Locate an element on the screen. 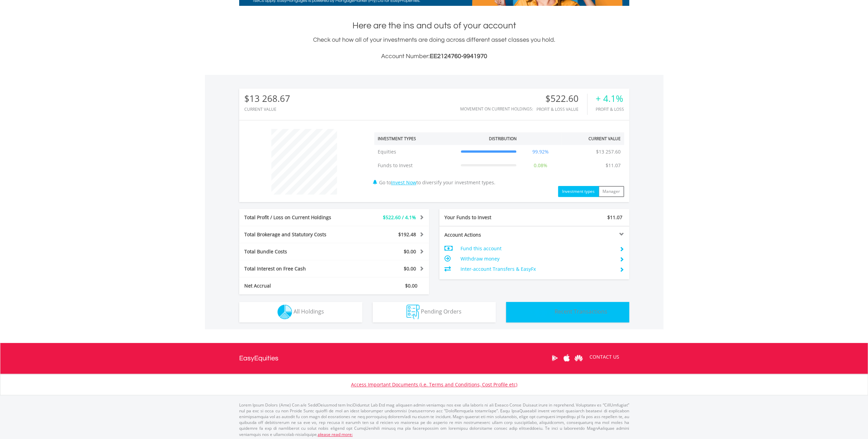 Image resolution: width=868 pixels, height=439 pixels. td: 99.92% is located at coordinates (541, 152).